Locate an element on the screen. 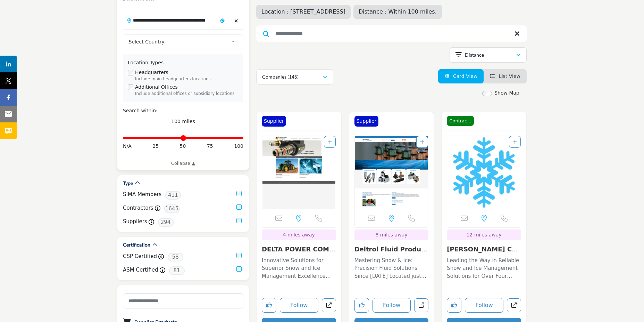 The height and width of the screenshot is (322, 644). span: 8 miles away is located at coordinates (391, 235).